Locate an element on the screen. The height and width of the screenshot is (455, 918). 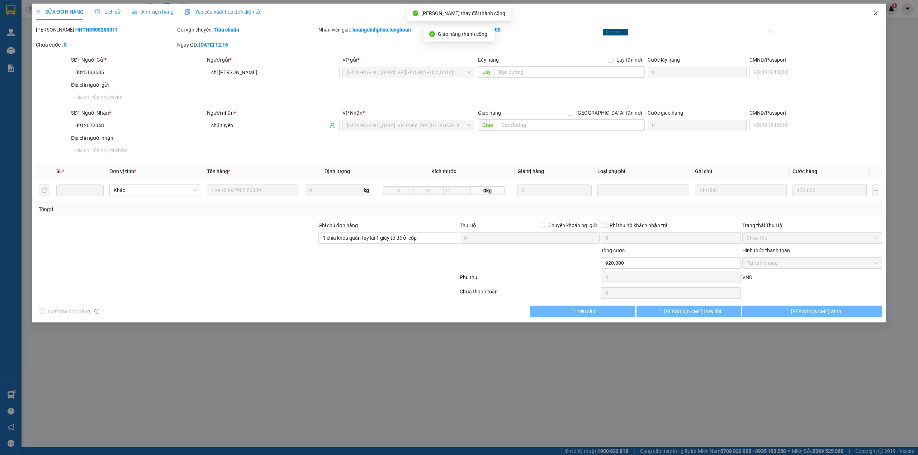
input: C is located at coordinates (457, 191).